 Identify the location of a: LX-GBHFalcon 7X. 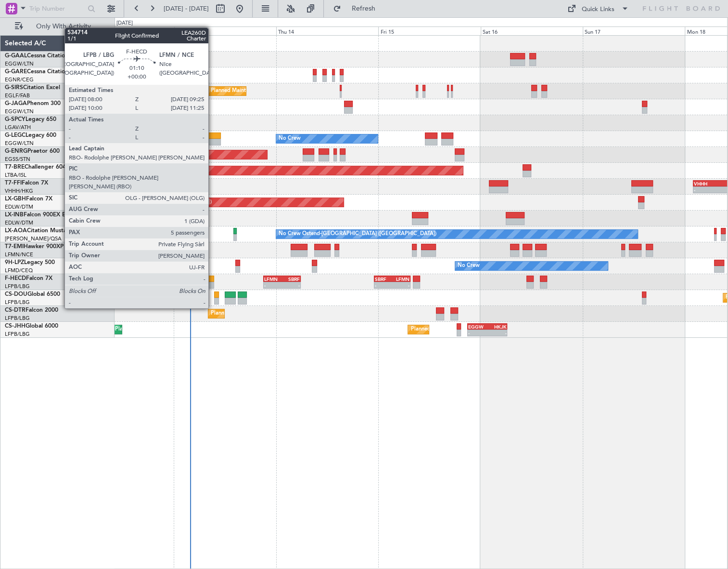
(29, 199).